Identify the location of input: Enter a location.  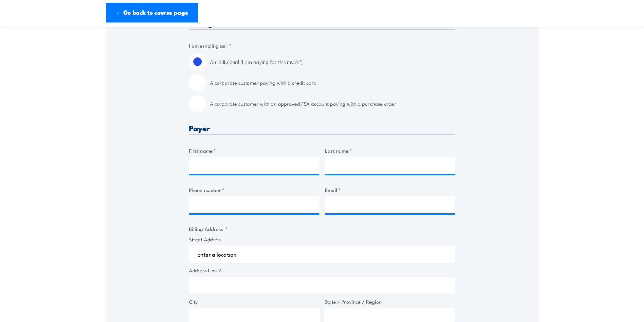
(322, 254).